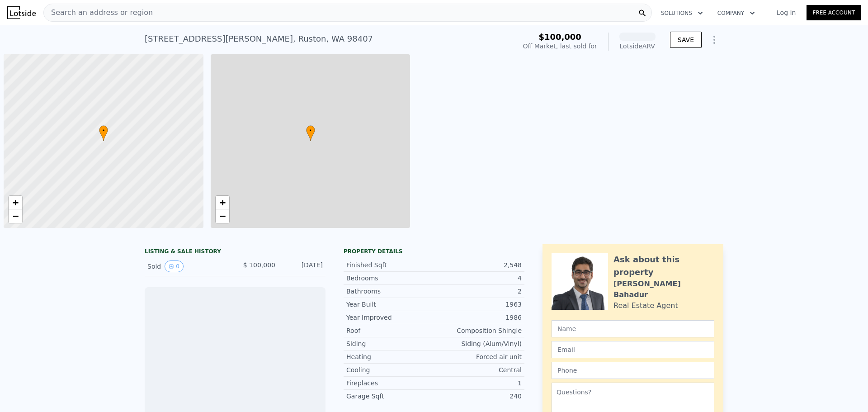 The height and width of the screenshot is (412, 868). Describe the element at coordinates (21, 13) in the screenshot. I see `img: Lotside` at that location.